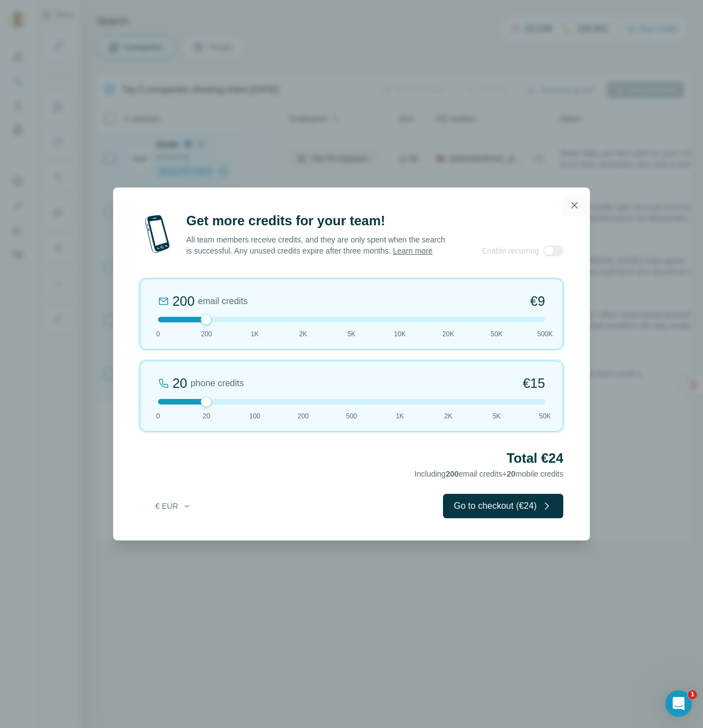  Describe the element at coordinates (413, 250) in the screenshot. I see `a: Learn more` at that location.